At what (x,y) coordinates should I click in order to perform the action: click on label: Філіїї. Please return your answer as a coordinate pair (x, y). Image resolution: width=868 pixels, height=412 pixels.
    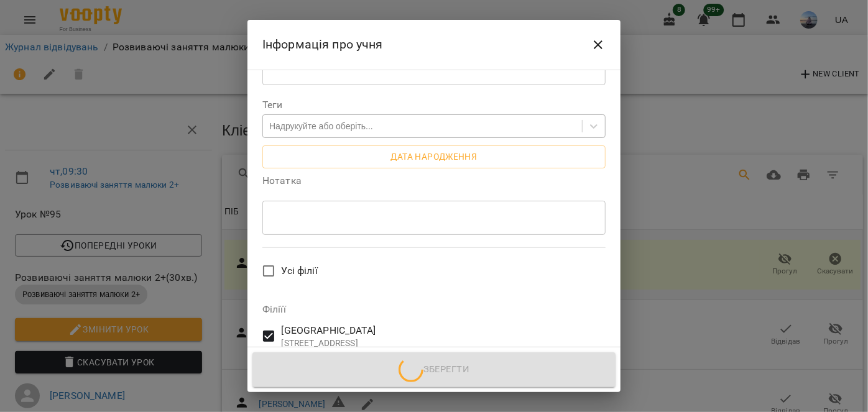
    Looking at the image, I should click on (434, 309).